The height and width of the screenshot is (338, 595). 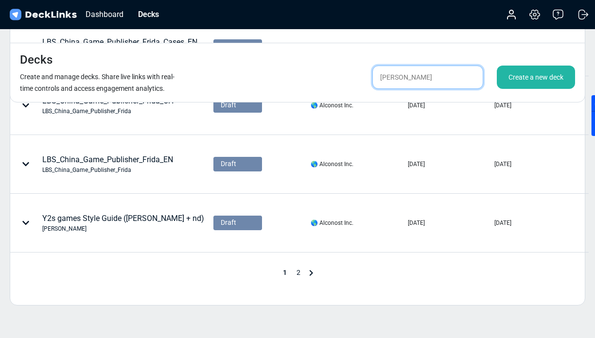 I want to click on input: Search, so click(x=428, y=77).